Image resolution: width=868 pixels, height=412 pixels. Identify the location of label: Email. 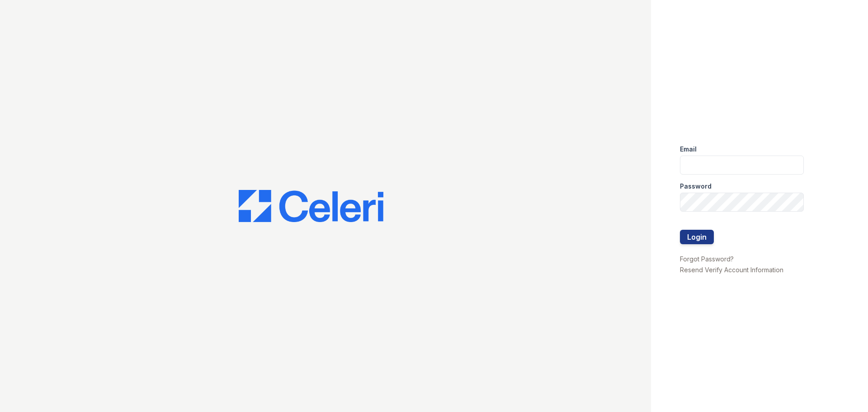
(688, 149).